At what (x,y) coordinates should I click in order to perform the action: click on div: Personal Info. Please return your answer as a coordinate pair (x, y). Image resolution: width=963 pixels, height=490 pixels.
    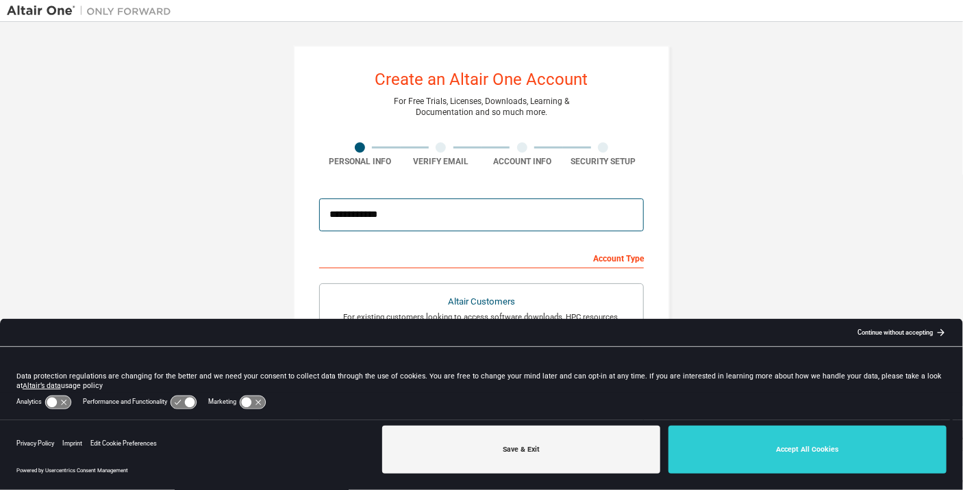
    Looking at the image, I should click on (360, 162).